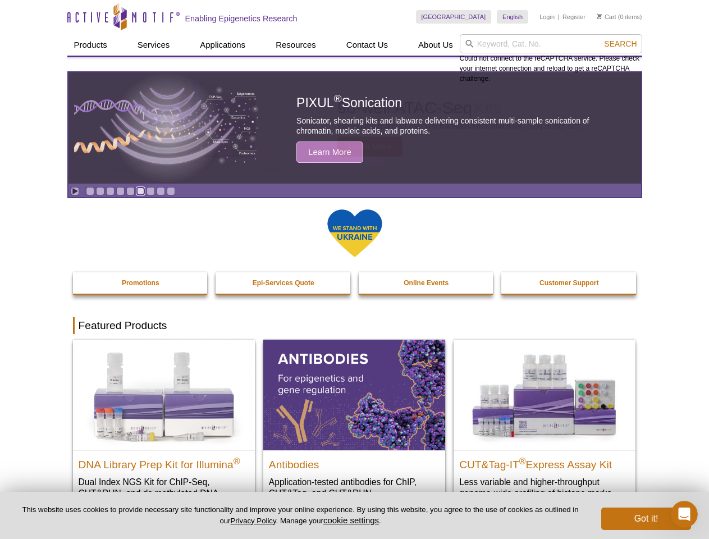  What do you see at coordinates (164, 462) in the screenshot?
I see `h2: DNA Library Prep Kit for Illumina` at bounding box center [164, 462].